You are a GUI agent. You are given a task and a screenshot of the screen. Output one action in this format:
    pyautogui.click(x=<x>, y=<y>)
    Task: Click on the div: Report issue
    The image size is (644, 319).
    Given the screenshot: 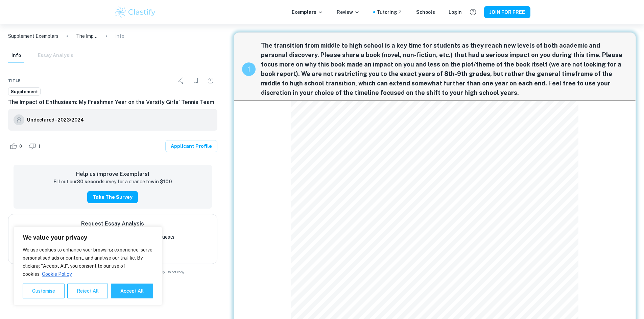 What is the action you would take?
    pyautogui.click(x=210, y=80)
    